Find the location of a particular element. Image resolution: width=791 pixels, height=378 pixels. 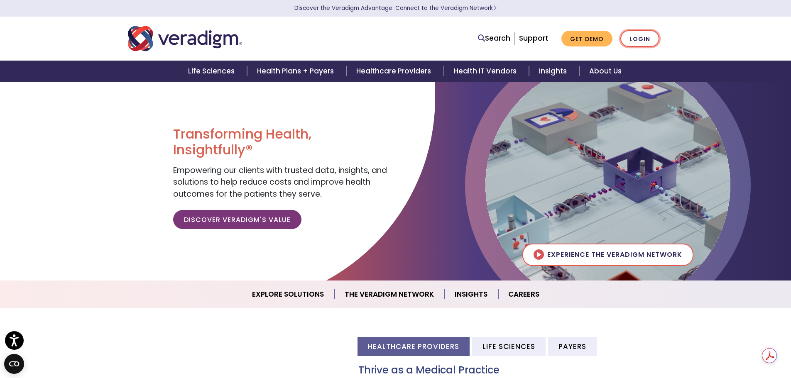

a: Discover the Veradigm Advantage: Connect to the Veradigm NetworkLearn More is located at coordinates (395, 8).